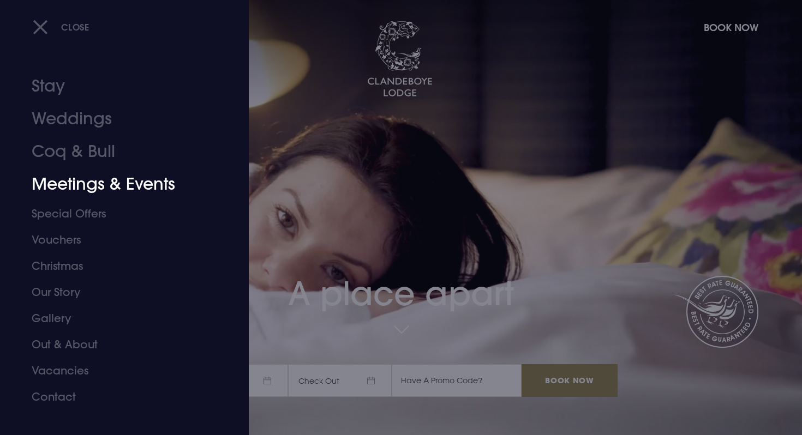 The width and height of the screenshot is (802, 435). What do you see at coordinates (118, 345) in the screenshot?
I see `a: Out & About` at bounding box center [118, 345].